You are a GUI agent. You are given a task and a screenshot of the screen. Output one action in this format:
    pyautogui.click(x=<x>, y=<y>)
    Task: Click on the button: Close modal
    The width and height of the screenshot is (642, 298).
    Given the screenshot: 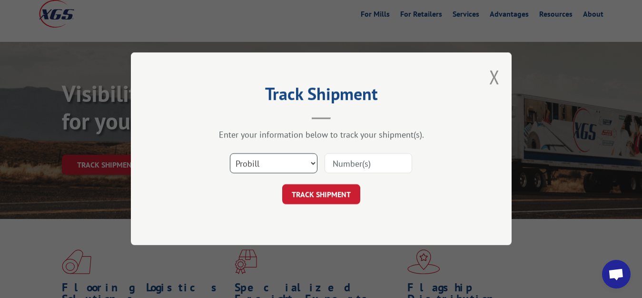 What is the action you would take?
    pyautogui.click(x=495, y=77)
    